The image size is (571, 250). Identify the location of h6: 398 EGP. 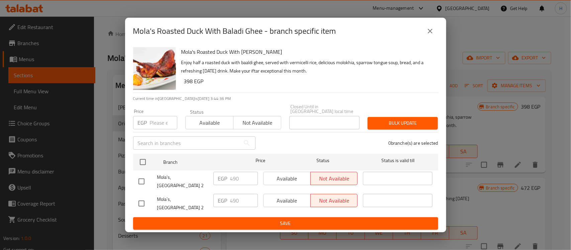
(309, 81).